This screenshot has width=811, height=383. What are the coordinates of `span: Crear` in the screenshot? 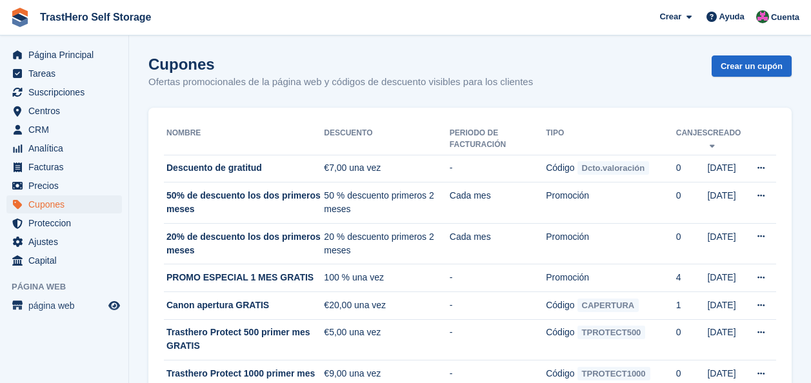 It's located at (670, 17).